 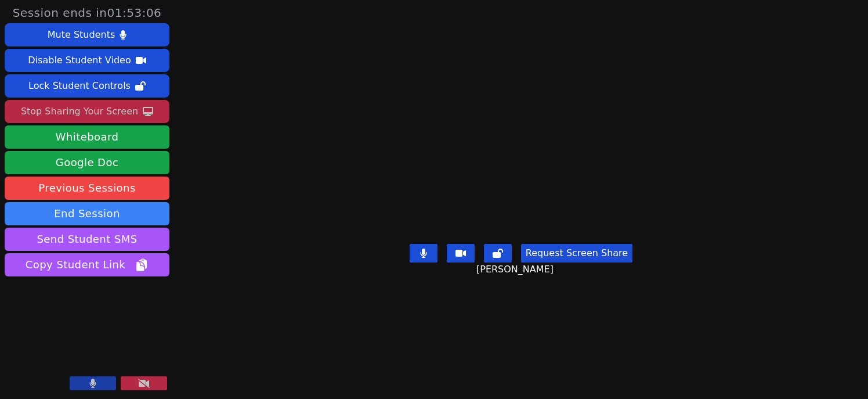 I want to click on div: Lock Student Controls, so click(x=80, y=86).